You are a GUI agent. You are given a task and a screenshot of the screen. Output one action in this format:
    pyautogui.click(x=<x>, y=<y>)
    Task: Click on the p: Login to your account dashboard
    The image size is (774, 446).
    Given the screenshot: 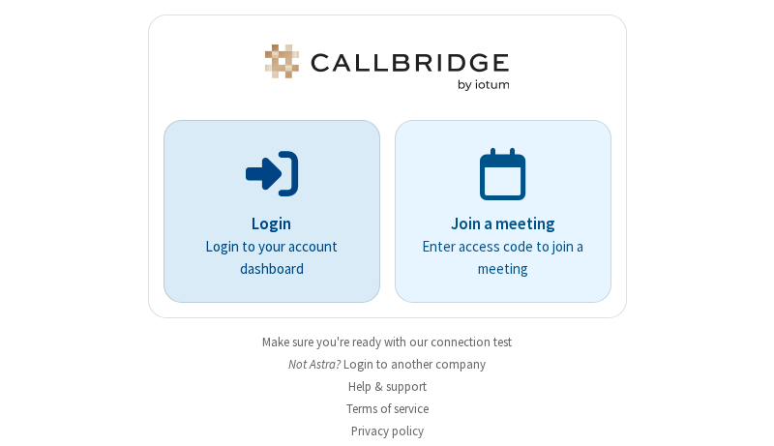 What is the action you would take?
    pyautogui.click(x=272, y=257)
    